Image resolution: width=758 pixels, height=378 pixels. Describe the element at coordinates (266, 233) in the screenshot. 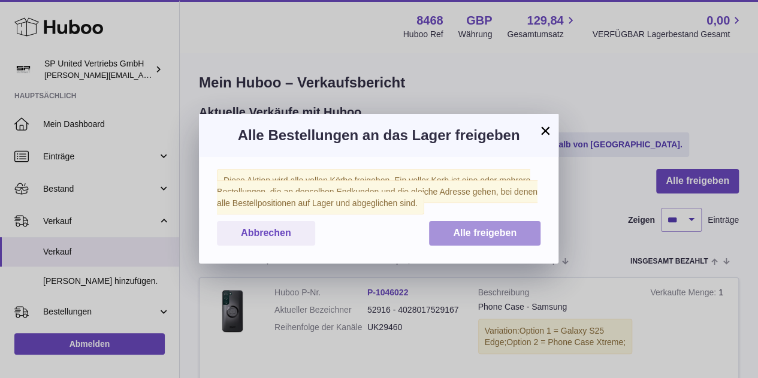

I see `button: Abbrechen` at that location.